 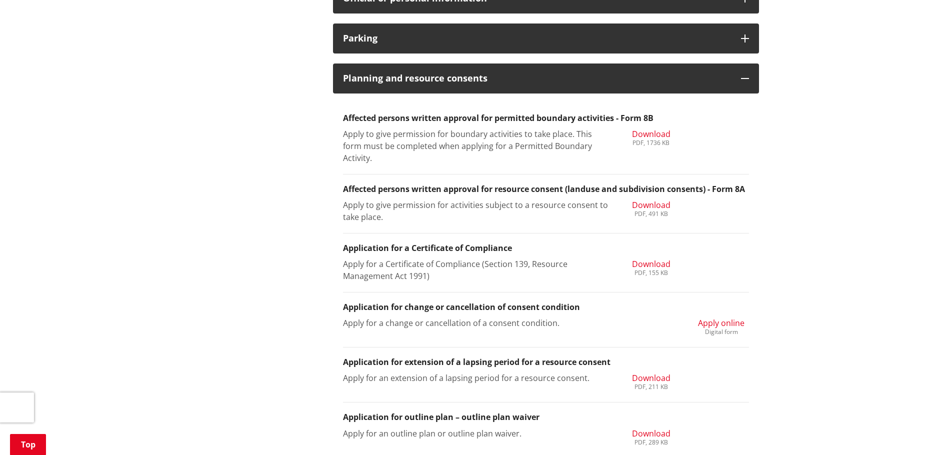 What do you see at coordinates (651, 143) in the screenshot?
I see `div: PDF, 1736 KB` at bounding box center [651, 143].